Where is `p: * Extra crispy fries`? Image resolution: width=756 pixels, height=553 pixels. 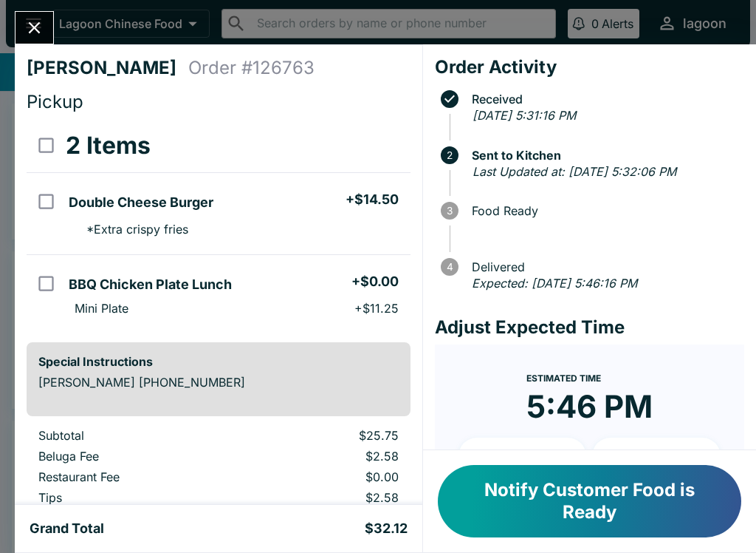 p: * Extra crispy fries is located at coordinates (132, 229).